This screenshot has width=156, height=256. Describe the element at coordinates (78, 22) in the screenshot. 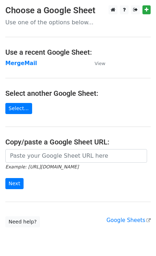

I see `p: Use one of the options below...` at that location.